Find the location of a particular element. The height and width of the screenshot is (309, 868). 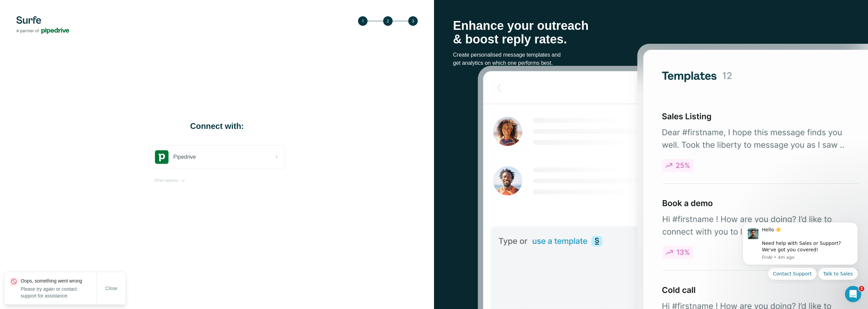

img: pipedrive's logo is located at coordinates (162, 157).